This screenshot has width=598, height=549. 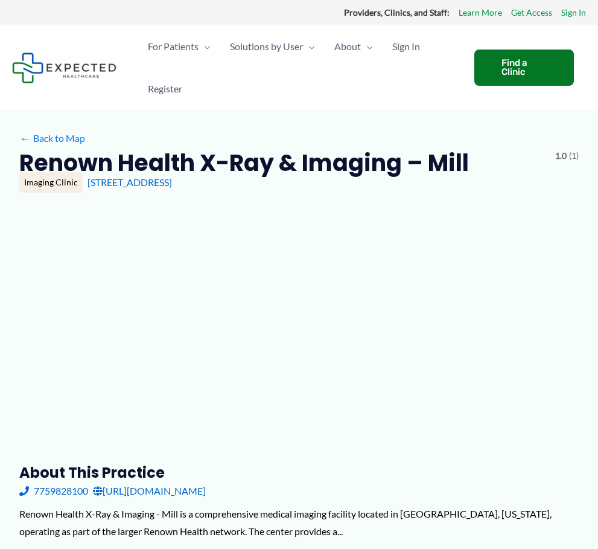 What do you see at coordinates (348, 46) in the screenshot?
I see `span: About` at bounding box center [348, 46].